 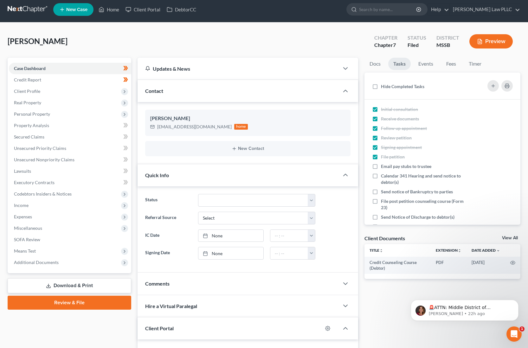 I want to click on img: Profile image for Katie, so click(x=19, y=24).